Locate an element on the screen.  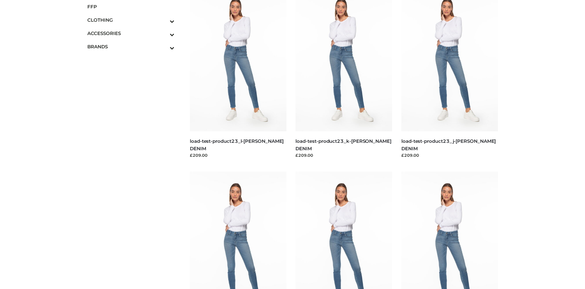
span: BRANDS is located at coordinates (131, 46).